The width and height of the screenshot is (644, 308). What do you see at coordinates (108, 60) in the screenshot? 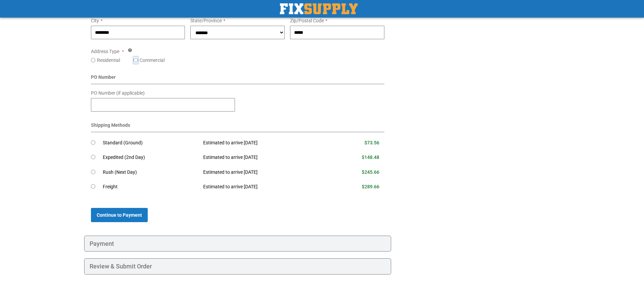
I see `label: Residential` at bounding box center [108, 60].